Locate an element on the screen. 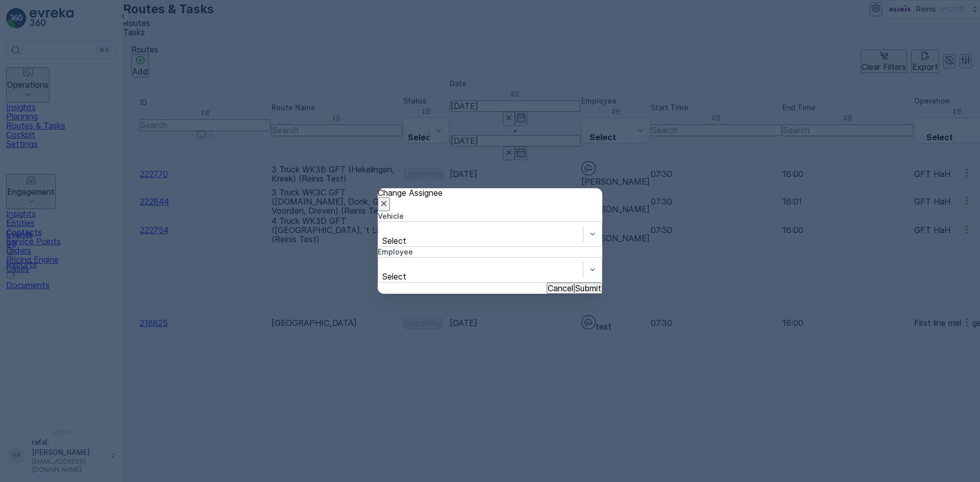 The width and height of the screenshot is (980, 482). button: Submit is located at coordinates (588, 289).